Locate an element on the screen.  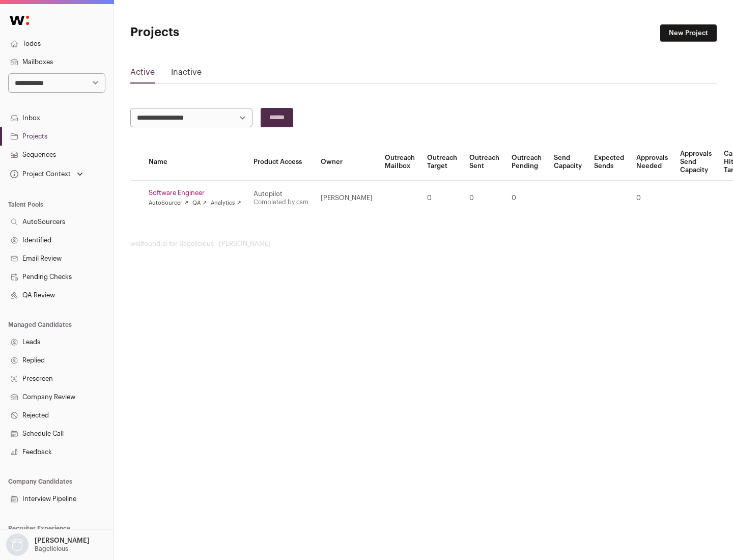
th: Send Capacity is located at coordinates (568, 162).